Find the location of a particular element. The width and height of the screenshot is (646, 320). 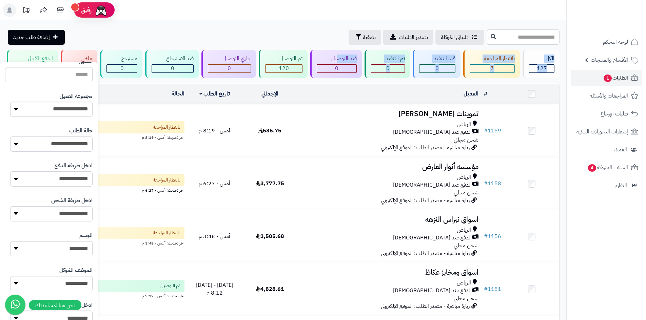

span: تم التوصيل is located at coordinates (170, 286).